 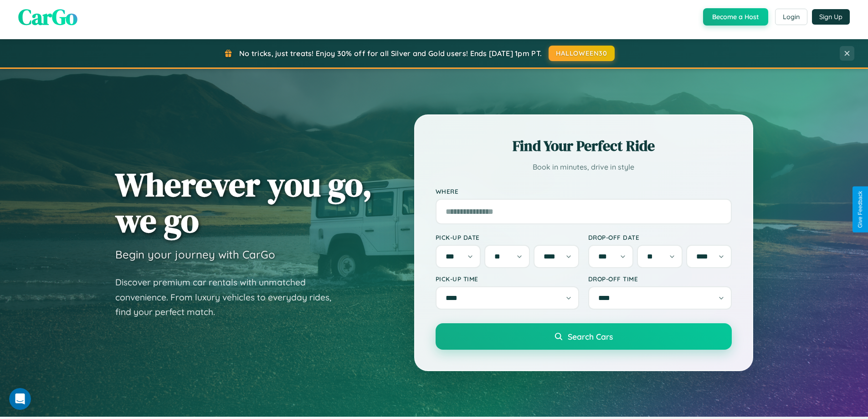 What do you see at coordinates (583, 337) in the screenshot?
I see `button: Search Cars` at bounding box center [583, 337].